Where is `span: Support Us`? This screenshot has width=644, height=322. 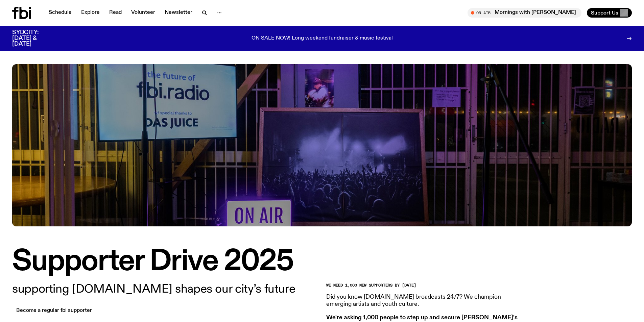
span: Support Us is located at coordinates (605, 13).